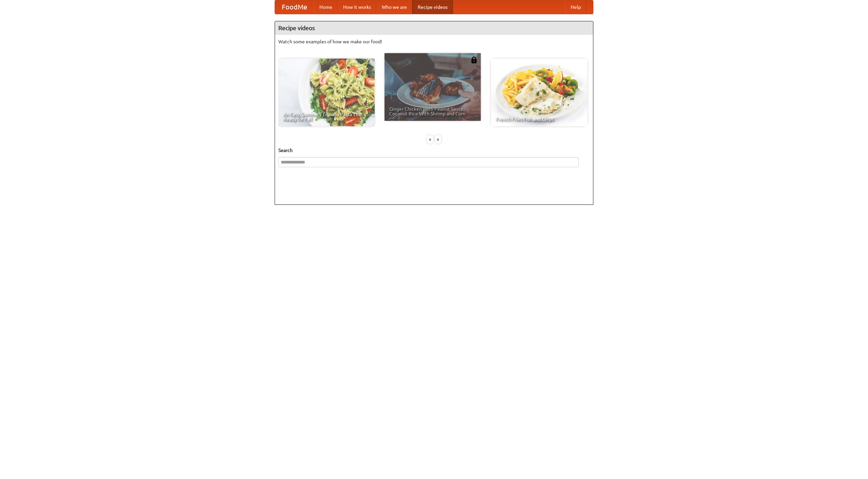 This screenshot has width=868, height=479. Describe the element at coordinates (294, 7) in the screenshot. I see `a: FoodMe` at that location.